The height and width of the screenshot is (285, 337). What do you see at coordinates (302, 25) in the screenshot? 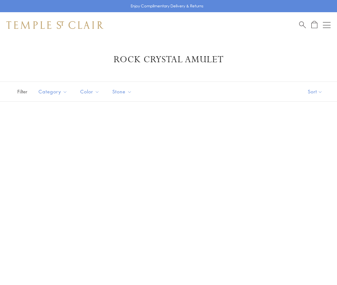
I see `a: Search` at bounding box center [302, 25].